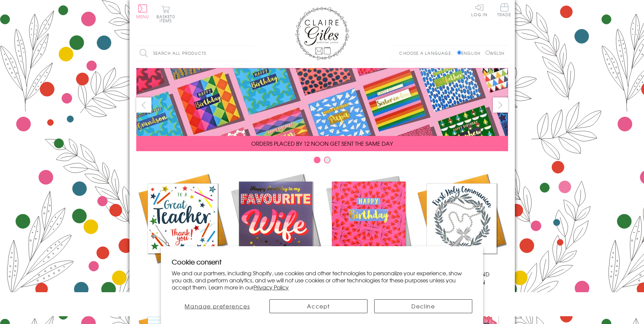 The image size is (644, 324). Describe the element at coordinates (488, 53) in the screenshot. I see `input: Welsh` at that location.